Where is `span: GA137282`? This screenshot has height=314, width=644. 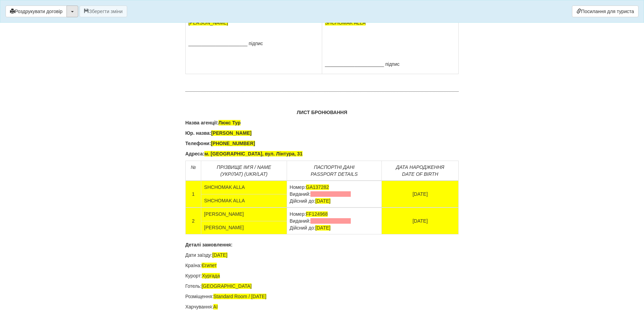 span: GA137282 is located at coordinates (317, 187).